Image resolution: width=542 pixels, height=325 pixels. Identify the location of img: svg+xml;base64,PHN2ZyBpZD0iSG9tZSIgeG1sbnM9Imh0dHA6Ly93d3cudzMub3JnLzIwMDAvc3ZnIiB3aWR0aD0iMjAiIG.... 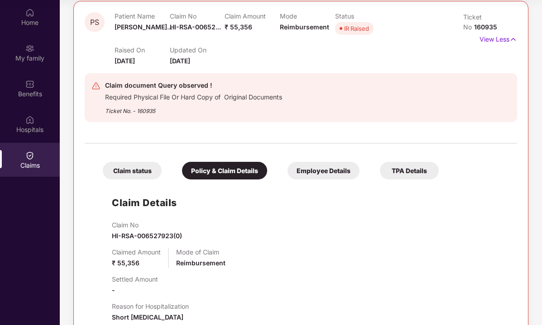
(30, 13).